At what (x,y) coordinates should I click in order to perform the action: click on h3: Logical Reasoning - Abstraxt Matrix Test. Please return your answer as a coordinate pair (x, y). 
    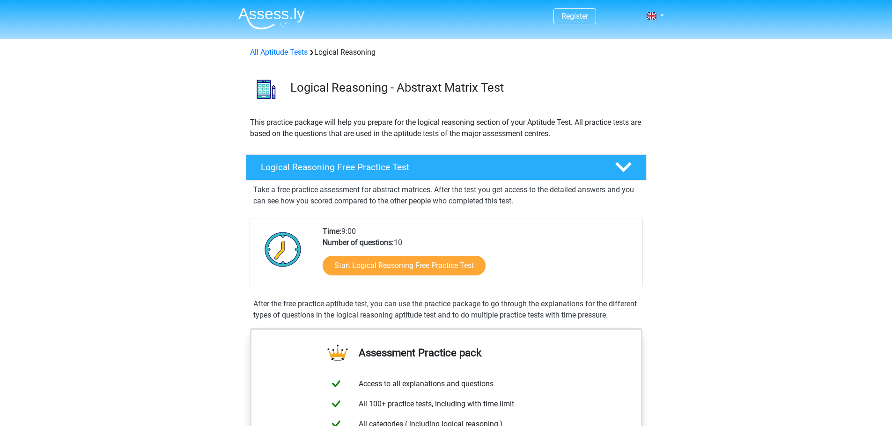
    Looking at the image, I should click on (464, 88).